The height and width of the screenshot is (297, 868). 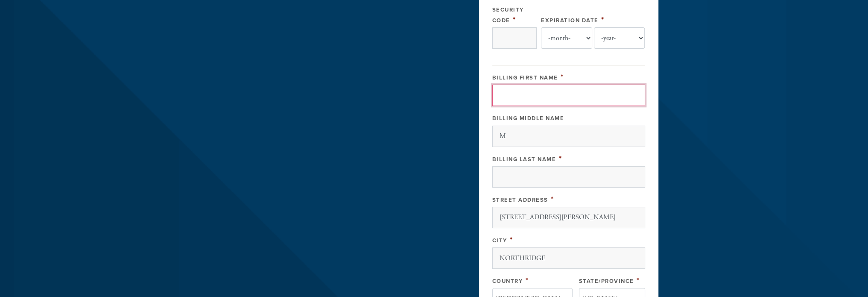 What do you see at coordinates (606, 281) in the screenshot?
I see `label: State/Province` at bounding box center [606, 281].